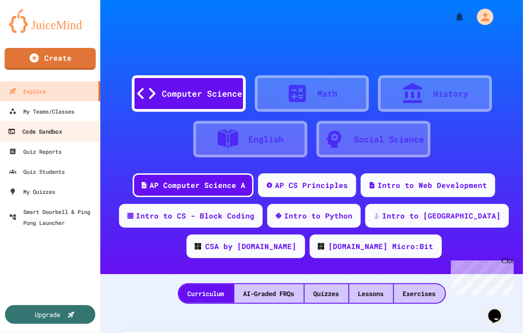 The width and height of the screenshot is (523, 333). I want to click on div: Intro to CS - Block Coding, so click(195, 216).